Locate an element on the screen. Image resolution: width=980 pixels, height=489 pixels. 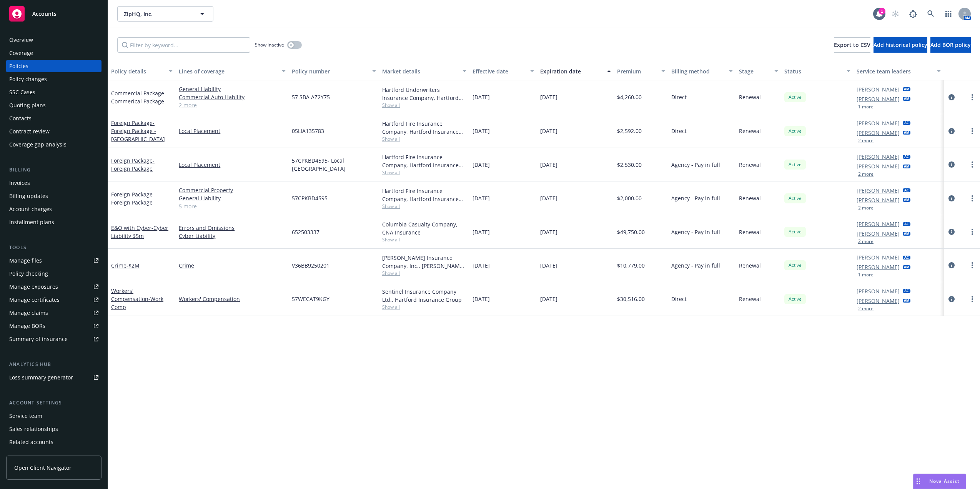
div: Overview is located at coordinates (21, 40).